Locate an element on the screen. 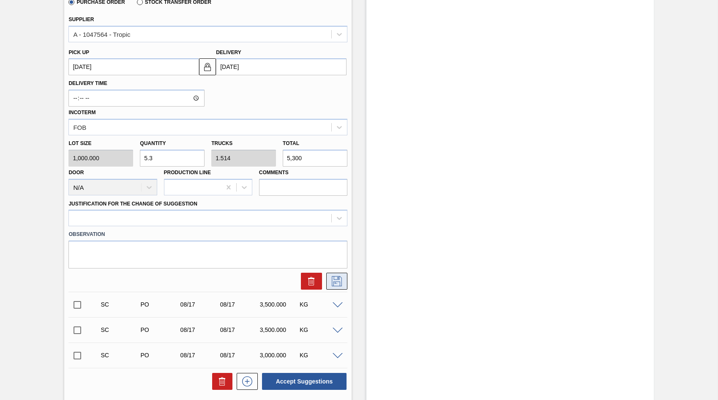 The width and height of the screenshot is (718, 400). label: Door is located at coordinates (76, 172).